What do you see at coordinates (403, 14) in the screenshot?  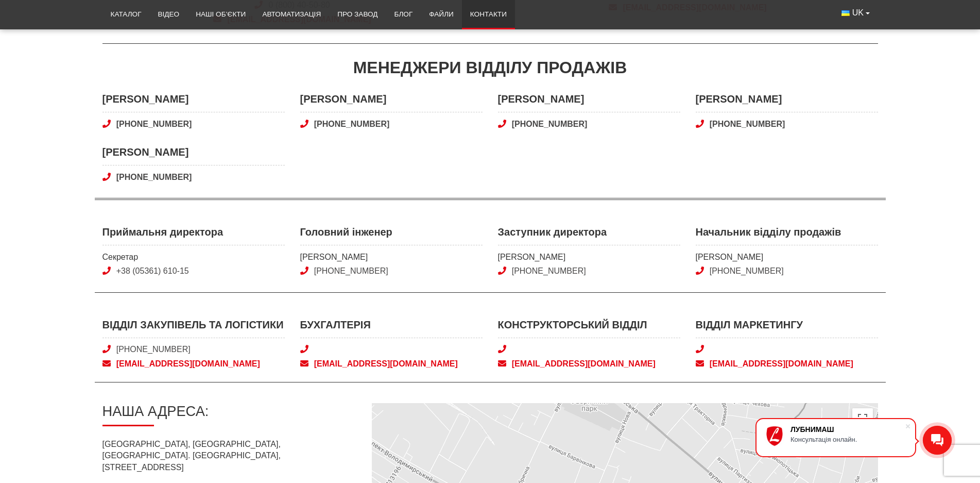 I see `a: Блог` at bounding box center [403, 14].